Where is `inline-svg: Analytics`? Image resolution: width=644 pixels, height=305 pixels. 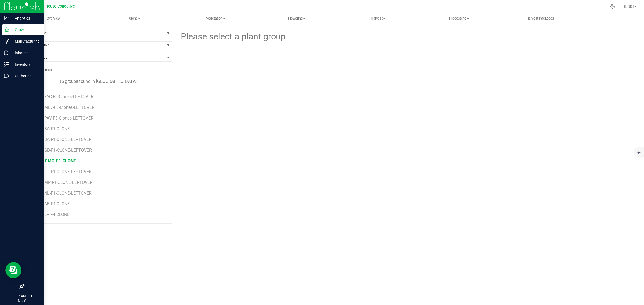 inline-svg: Analytics is located at coordinates (7, 18).